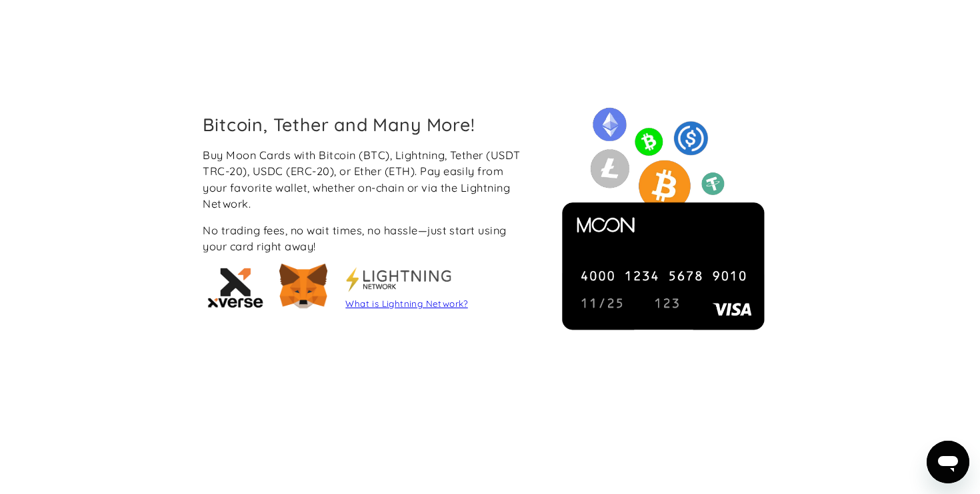 The height and width of the screenshot is (494, 980). I want to click on img: Moon cards can be purchased with a variety of cryptocurrency including Bitcoin, Lightning, USDC, ..., so click(663, 219).